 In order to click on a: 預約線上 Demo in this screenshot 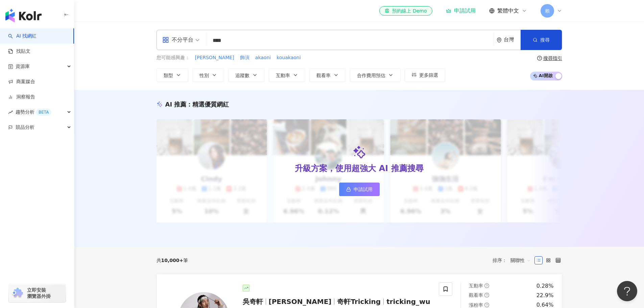, I will do `click(406, 11)`.